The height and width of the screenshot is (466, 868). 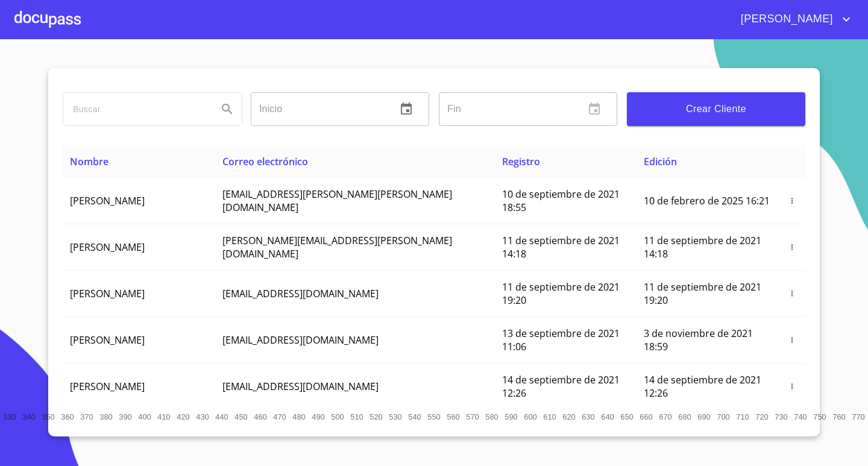 What do you see at coordinates (89, 162) in the screenshot?
I see `span: Nombre` at bounding box center [89, 162].